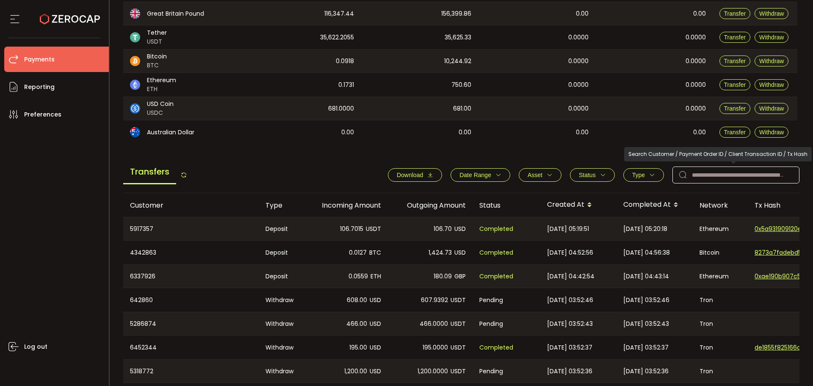 The image size is (813, 386). Describe the element at coordinates (191, 371) in the screenshot. I see `div: 5318772` at that location.